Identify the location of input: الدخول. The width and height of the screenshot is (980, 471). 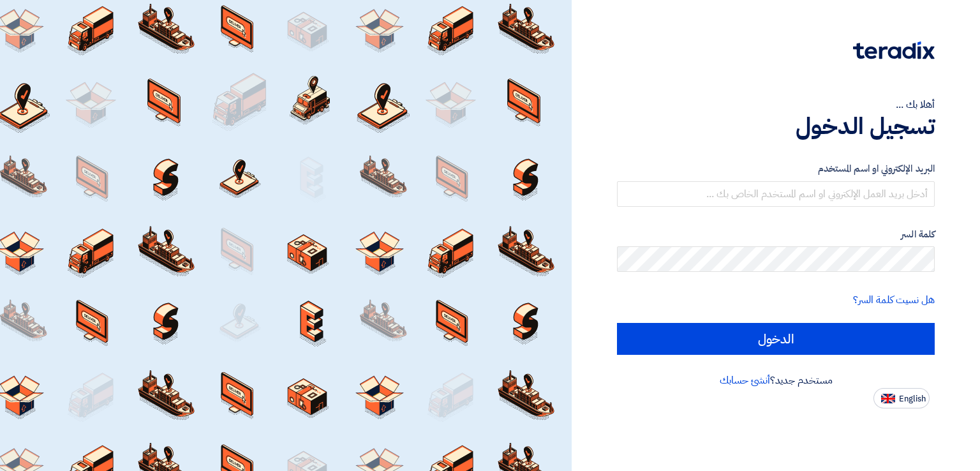
(776, 339).